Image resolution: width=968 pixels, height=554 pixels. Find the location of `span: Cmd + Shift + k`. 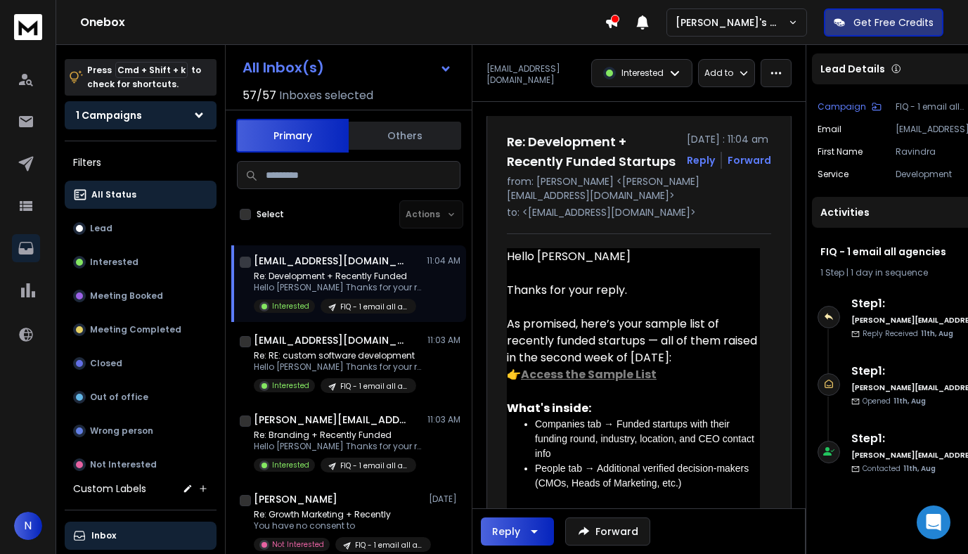

span: Cmd + Shift + k is located at coordinates (151, 70).